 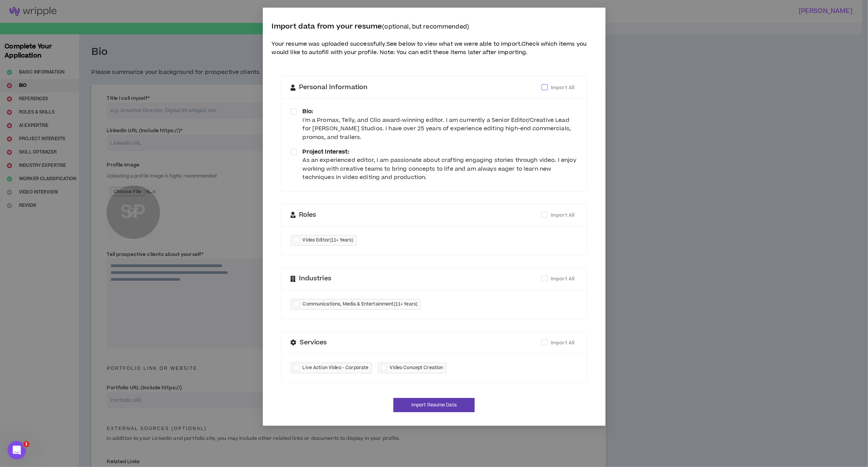 What do you see at coordinates (326, 152) in the screenshot?
I see `strong: Project Interest:` at bounding box center [326, 152].